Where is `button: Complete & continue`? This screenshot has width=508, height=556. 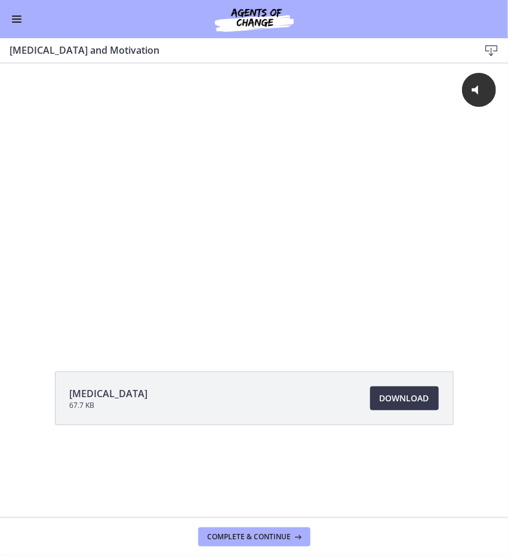
button: Complete & continue is located at coordinates (254, 537).